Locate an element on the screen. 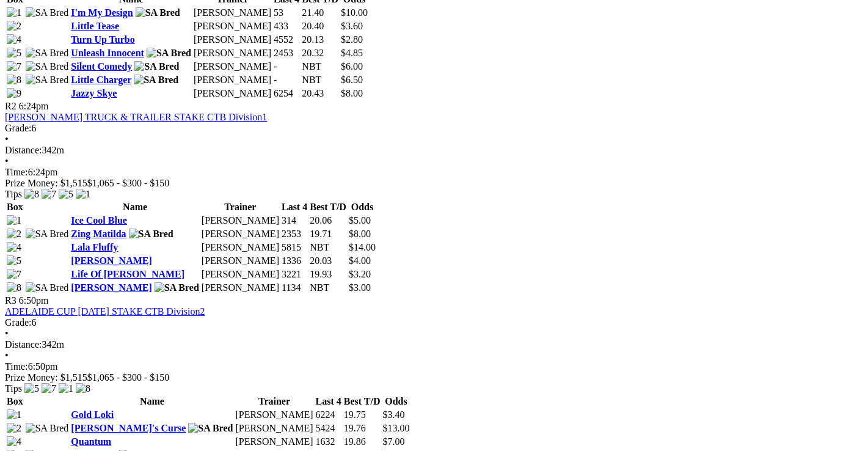 The image size is (868, 451). span: Box is located at coordinates (14, 207).